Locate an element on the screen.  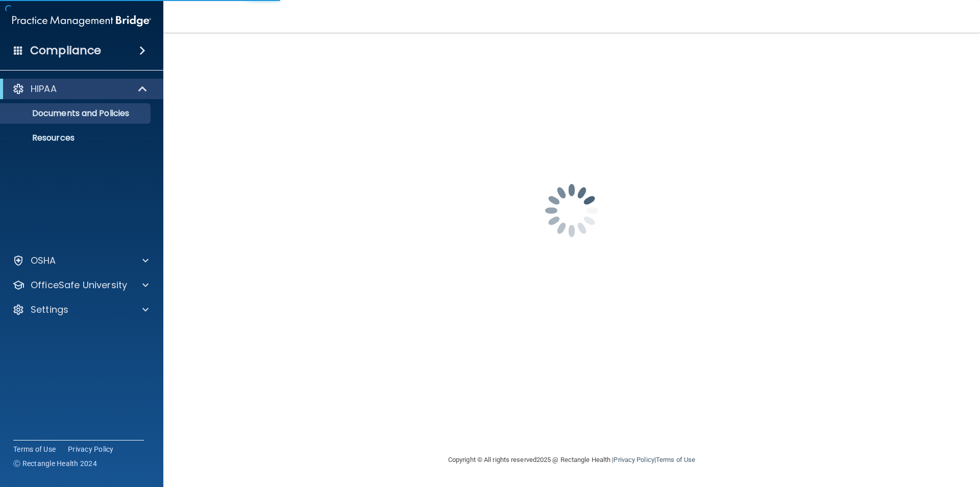
a: OfficeSafe University is located at coordinates (80, 285).